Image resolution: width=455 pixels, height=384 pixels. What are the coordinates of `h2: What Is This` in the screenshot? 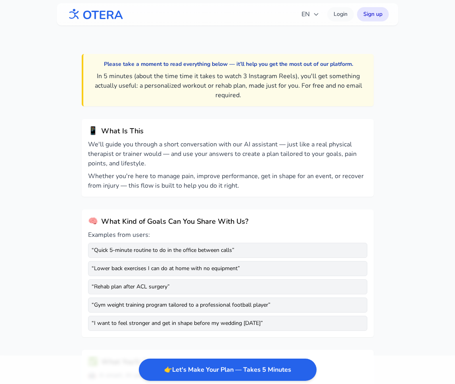 It's located at (122, 131).